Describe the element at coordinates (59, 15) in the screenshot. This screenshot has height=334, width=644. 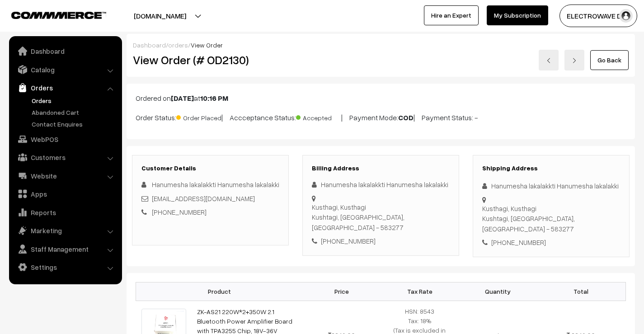
I see `img: COMMMERCE` at that location.